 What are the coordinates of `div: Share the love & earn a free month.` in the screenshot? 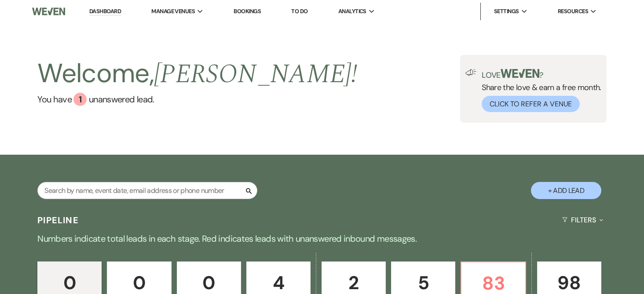 It's located at (538, 90).